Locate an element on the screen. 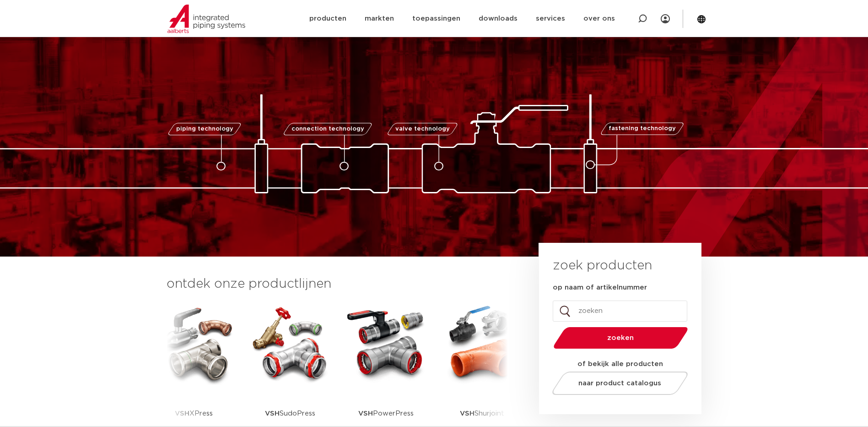 This screenshot has width=868, height=427. button: zoeken is located at coordinates (621, 338).